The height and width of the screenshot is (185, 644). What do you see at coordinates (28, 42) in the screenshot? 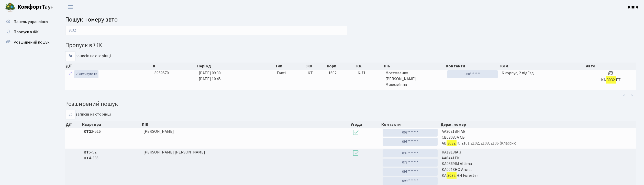
I see `a: Розширений пошук` at bounding box center [28, 42].